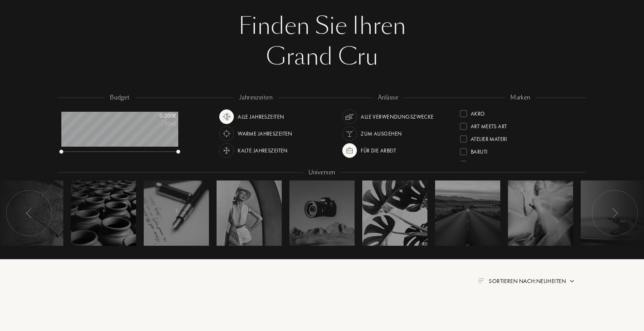 This screenshot has width=644, height=331. What do you see at coordinates (572, 280) in the screenshot?
I see `img: arrow.png` at bounding box center [572, 280].